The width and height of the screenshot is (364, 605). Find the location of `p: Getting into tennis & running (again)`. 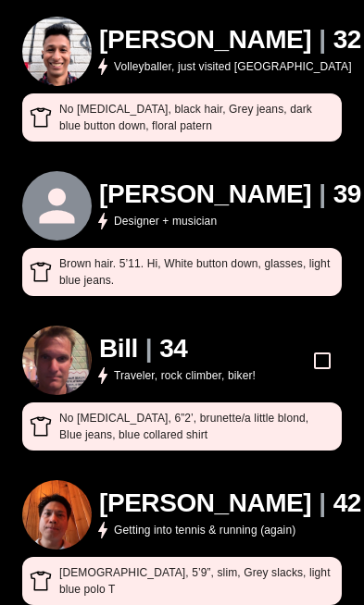

p: Getting into tennis & running (again) is located at coordinates (204, 530).